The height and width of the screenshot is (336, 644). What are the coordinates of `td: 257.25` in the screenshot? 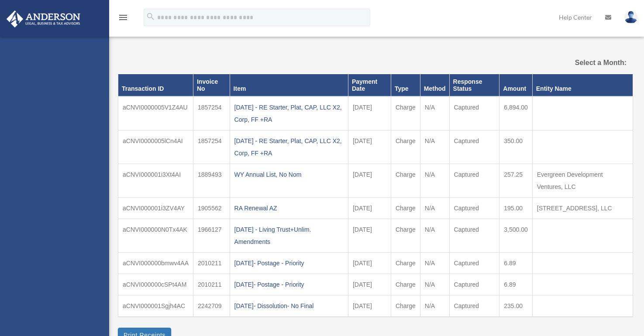 It's located at (516, 181).